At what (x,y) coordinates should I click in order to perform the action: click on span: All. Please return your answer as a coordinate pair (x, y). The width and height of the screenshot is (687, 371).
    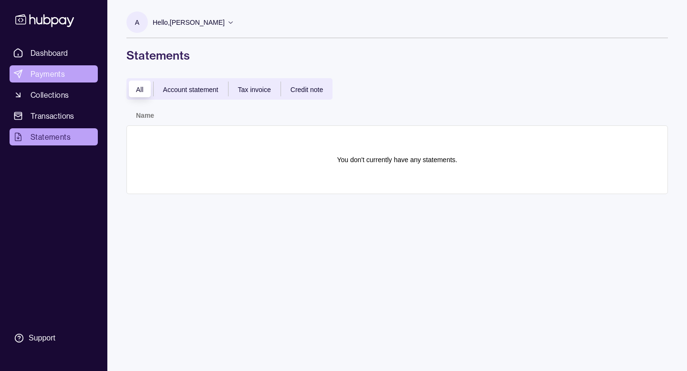
    Looking at the image, I should click on (140, 90).